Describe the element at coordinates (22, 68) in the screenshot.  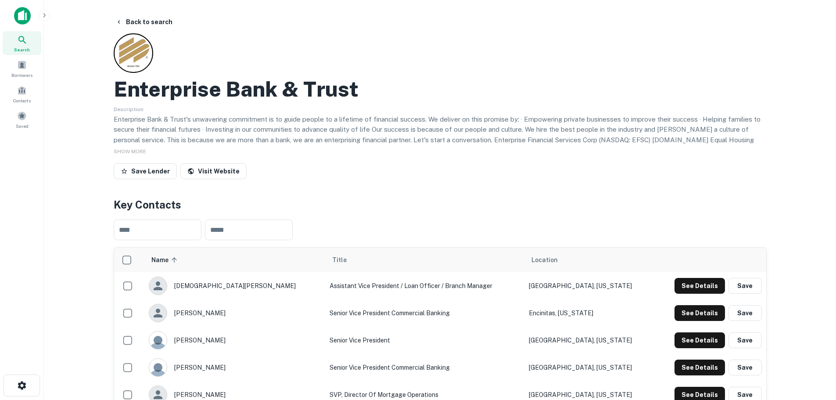
I see `div: Borrowers` at that location.